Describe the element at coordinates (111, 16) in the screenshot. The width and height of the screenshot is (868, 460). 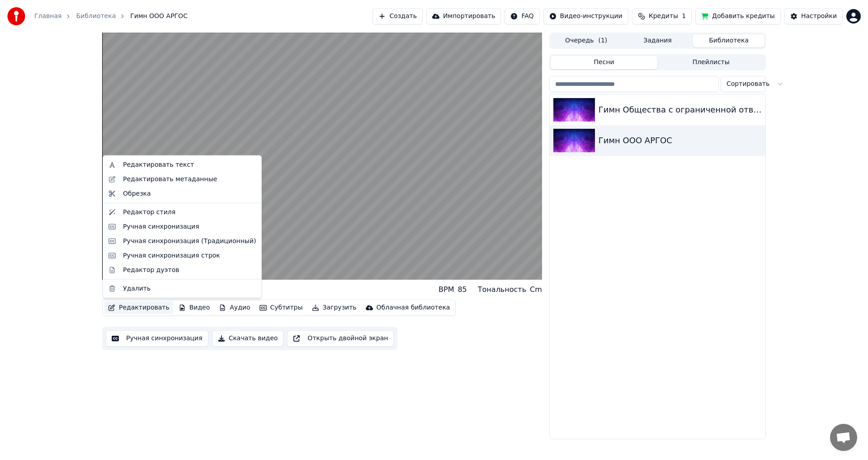
I see `nav: breadcrumb` at that location.